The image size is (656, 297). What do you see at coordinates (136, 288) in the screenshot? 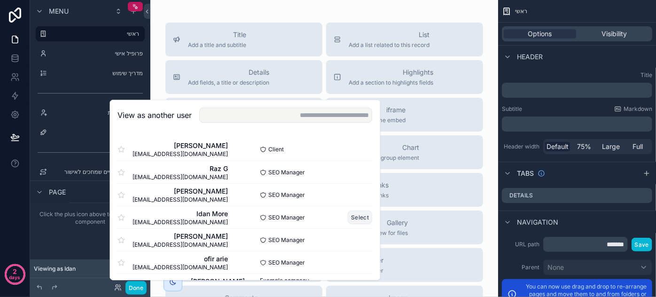
I see `button: Done` at bounding box center [136, 288].